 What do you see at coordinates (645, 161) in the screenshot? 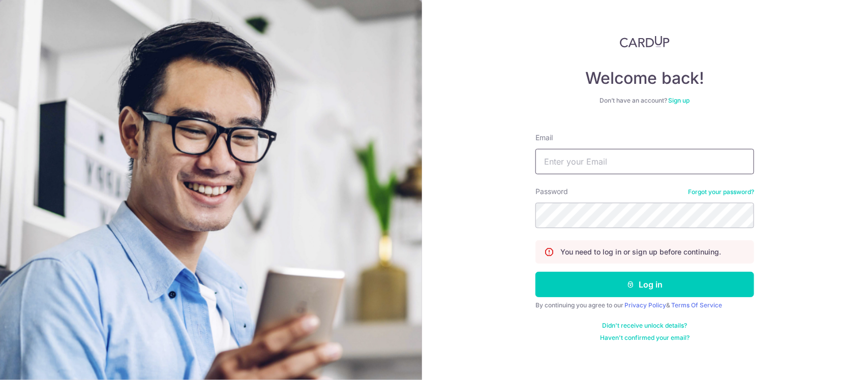
I see `input: Enter your Email` at bounding box center [645, 161].